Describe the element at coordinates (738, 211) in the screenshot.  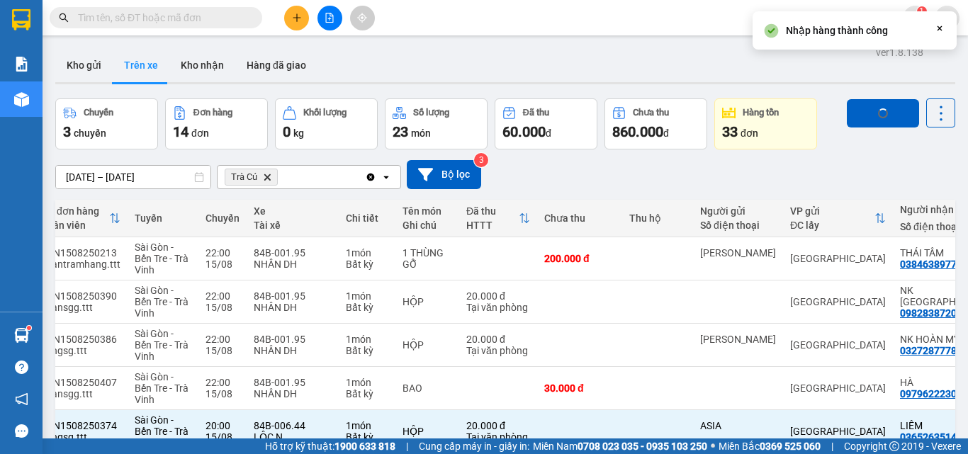
I see `div: Người gửi` at that location.